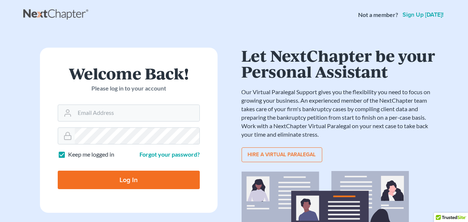  I want to click on input: Email Address, so click(137, 113).